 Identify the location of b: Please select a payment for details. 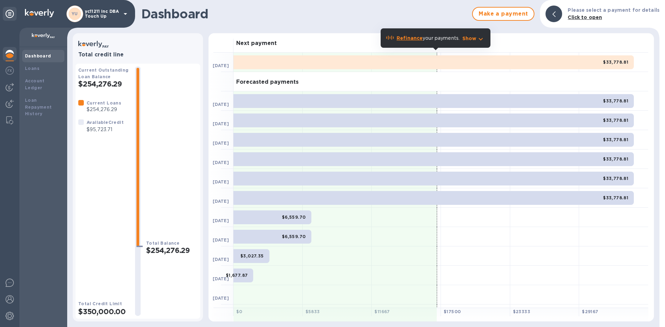
(614, 10).